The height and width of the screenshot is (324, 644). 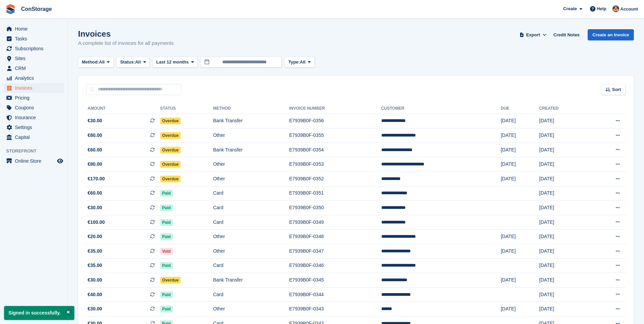 What do you see at coordinates (335, 193) in the screenshot?
I see `td: E7939B0F-0351` at bounding box center [335, 193].